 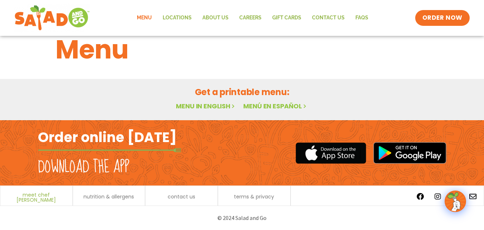 What do you see at coordinates (287, 18) in the screenshot?
I see `a: GIFT CARDS` at bounding box center [287, 18].